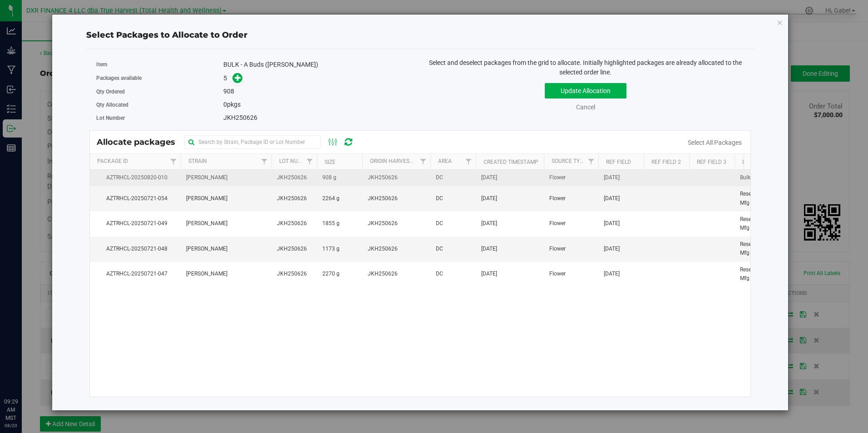  Describe the element at coordinates (756, 177) in the screenshot. I see `span: Bulk Sellable` at that location.